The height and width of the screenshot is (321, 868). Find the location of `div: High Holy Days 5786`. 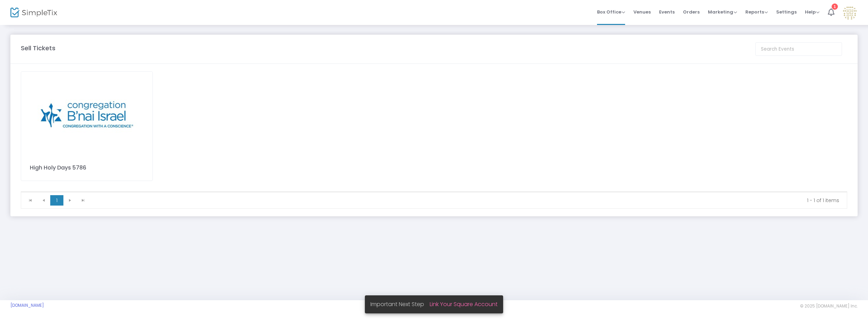

div: High Holy Days 5786 is located at coordinates (86, 167).